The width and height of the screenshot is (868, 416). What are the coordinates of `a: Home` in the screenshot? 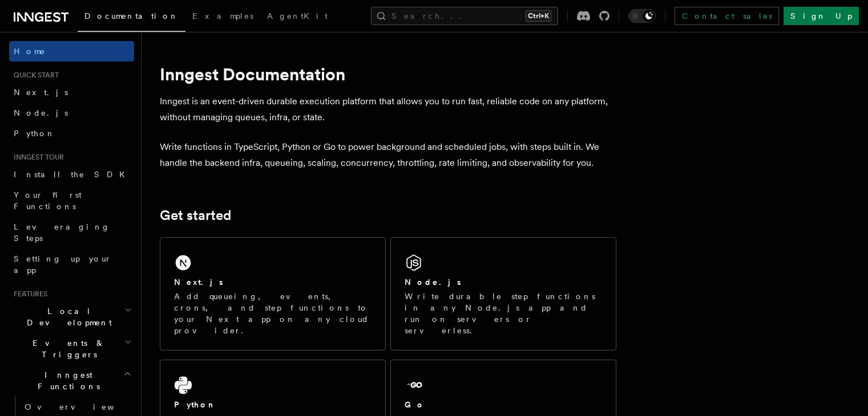 It's located at (72, 51).